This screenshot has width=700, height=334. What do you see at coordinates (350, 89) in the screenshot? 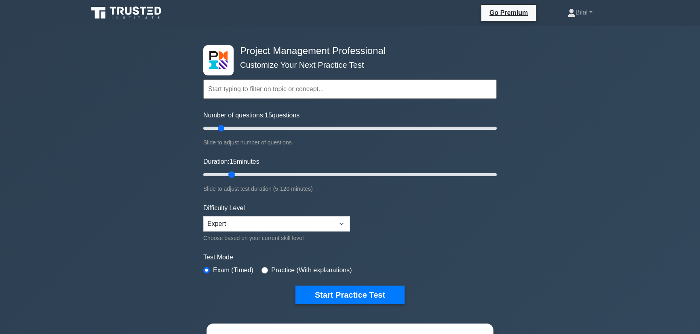
I see `input: Start typing to filter on topic or concept...` at bounding box center [350, 89].